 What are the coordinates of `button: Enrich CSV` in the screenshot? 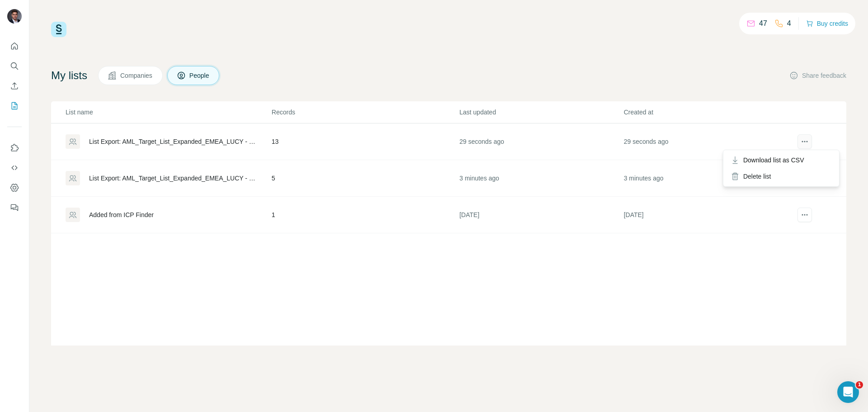 It's located at (14, 86).